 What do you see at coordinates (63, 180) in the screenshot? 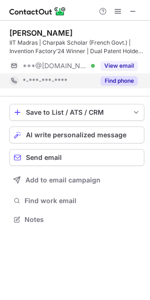
I see `span: Add to email campaign` at bounding box center [63, 180].